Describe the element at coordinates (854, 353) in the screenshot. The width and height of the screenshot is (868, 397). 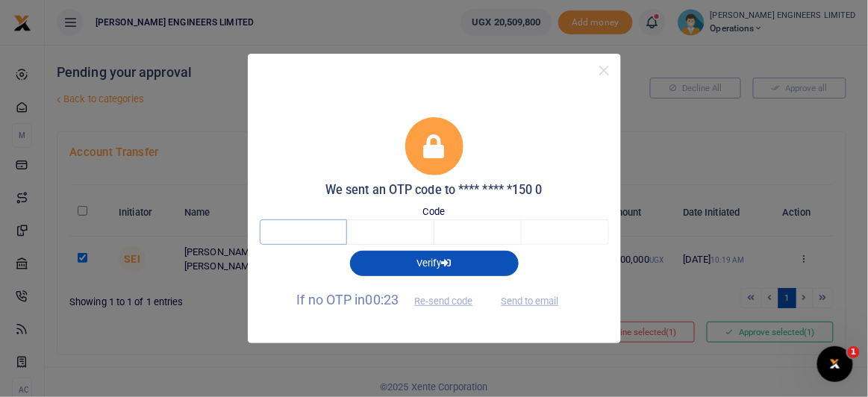
I see `span: 1` at that location.